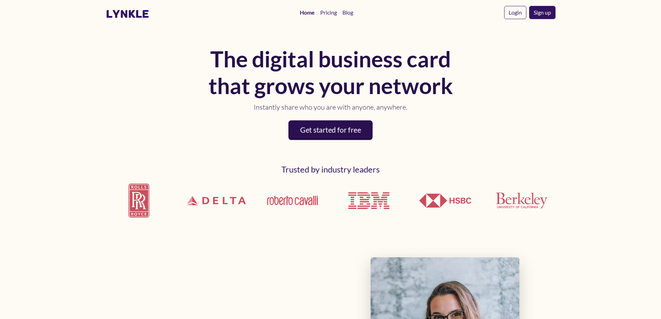  What do you see at coordinates (347, 12) in the screenshot?
I see `a: Blog` at bounding box center [347, 12].